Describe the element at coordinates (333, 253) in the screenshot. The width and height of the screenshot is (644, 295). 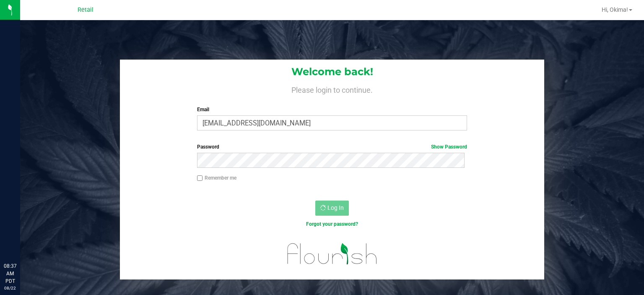
I see `img: flourish_logo.svg` at that location.